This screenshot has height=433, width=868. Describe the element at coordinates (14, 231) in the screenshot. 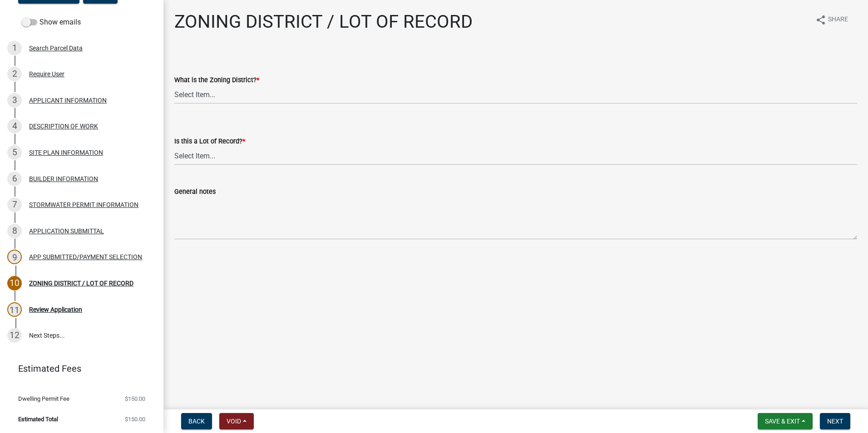

I see `div: 8` at that location.